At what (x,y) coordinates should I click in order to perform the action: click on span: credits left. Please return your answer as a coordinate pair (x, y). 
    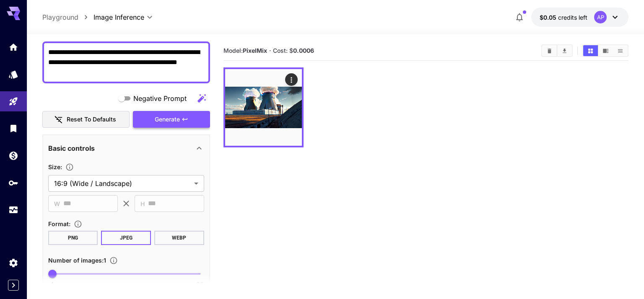
    Looking at the image, I should click on (573, 17).